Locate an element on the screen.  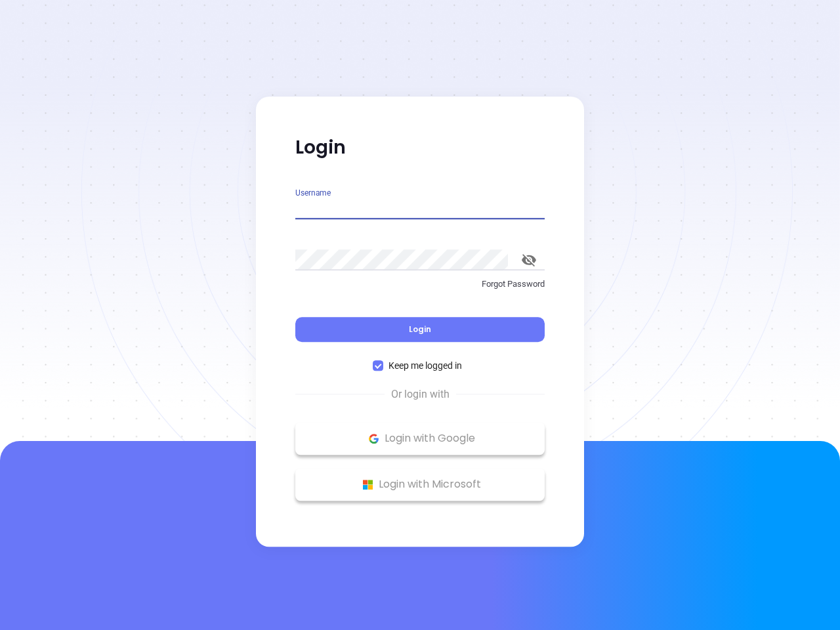
img: Microsoft Logo is located at coordinates (367, 484).